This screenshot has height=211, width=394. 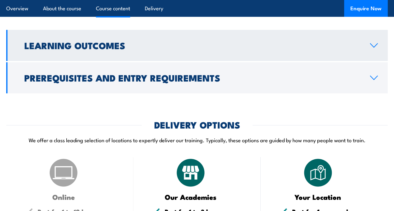 I want to click on p: We offer a class leading selection of locations to expertly deliver our training. Typically, thes..., so click(x=197, y=140).